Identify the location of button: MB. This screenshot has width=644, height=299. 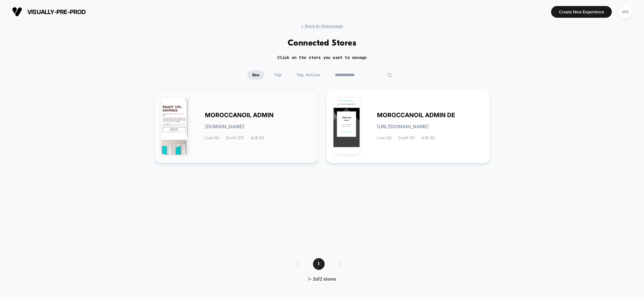
(625, 12).